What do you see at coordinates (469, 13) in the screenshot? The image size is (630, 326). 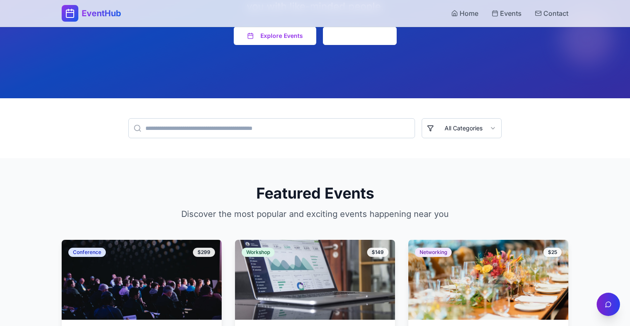 I see `span: Home` at bounding box center [469, 13].